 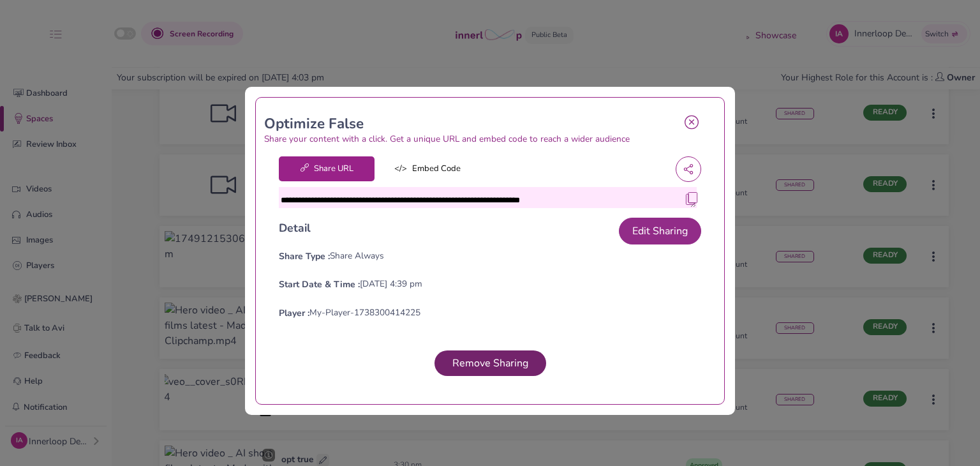 What do you see at coordinates (319, 284) in the screenshot?
I see `div: Start Date & Time :` at bounding box center [319, 284].